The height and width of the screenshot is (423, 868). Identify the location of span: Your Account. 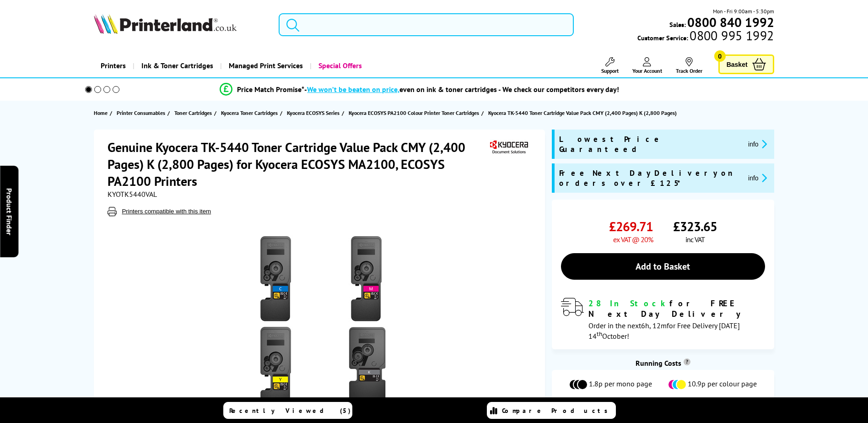
(647, 70).